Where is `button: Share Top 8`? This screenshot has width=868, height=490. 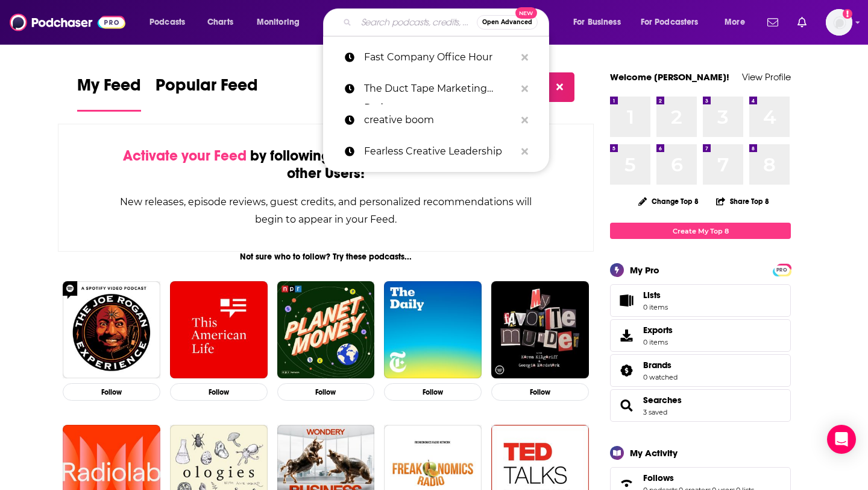
button: Share Top 8 is located at coordinates (743, 201).